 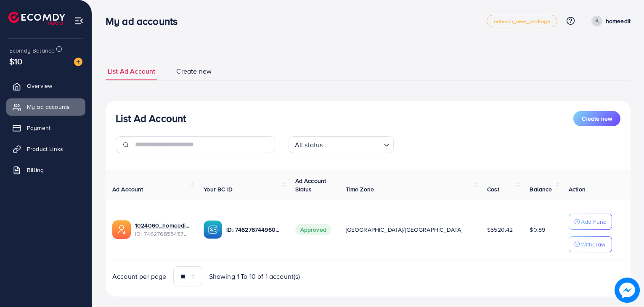 What do you see at coordinates (151, 118) in the screenshot?
I see `h3: List Ad Account` at bounding box center [151, 118].